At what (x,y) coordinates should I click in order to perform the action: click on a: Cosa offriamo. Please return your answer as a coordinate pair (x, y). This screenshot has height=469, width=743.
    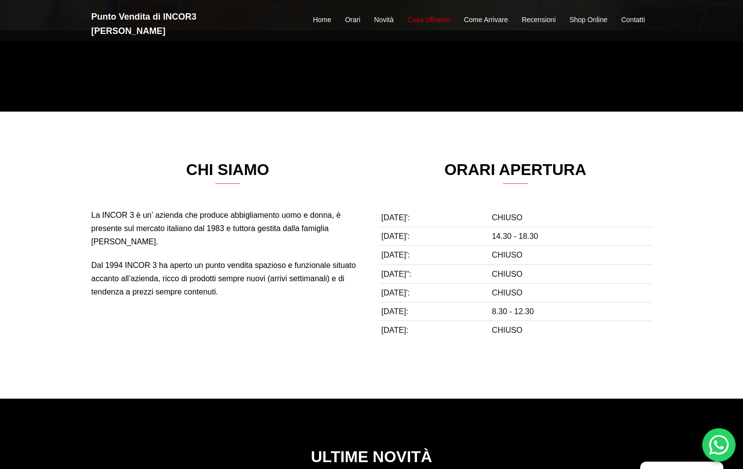
    Looking at the image, I should click on (429, 20).